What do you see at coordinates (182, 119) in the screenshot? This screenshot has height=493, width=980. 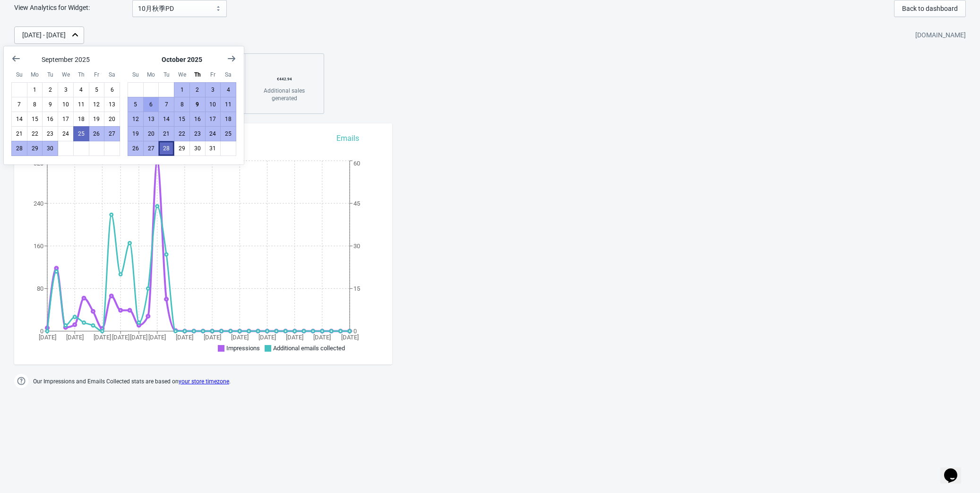 I see `button: October 15 2025` at bounding box center [182, 119].